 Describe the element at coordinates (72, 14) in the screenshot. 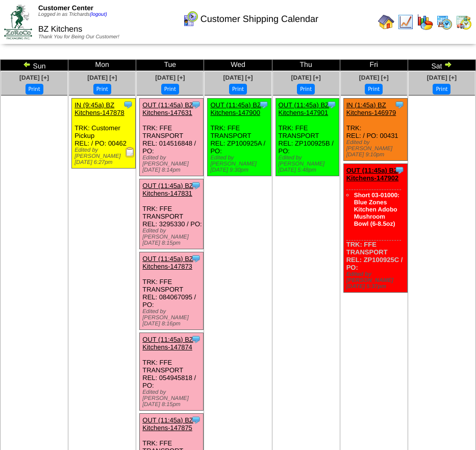

I see `span: Logged in as Trichards` at that location.